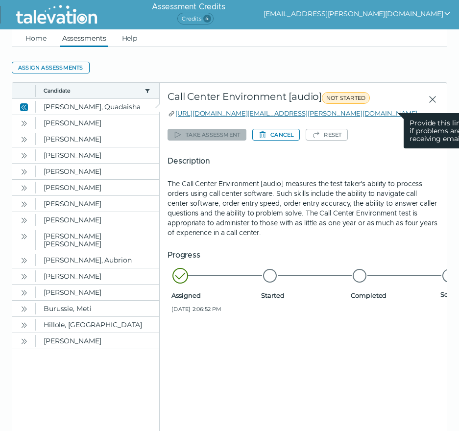  Describe the element at coordinates (50, 68) in the screenshot. I see `button: Assign assessments` at that location.